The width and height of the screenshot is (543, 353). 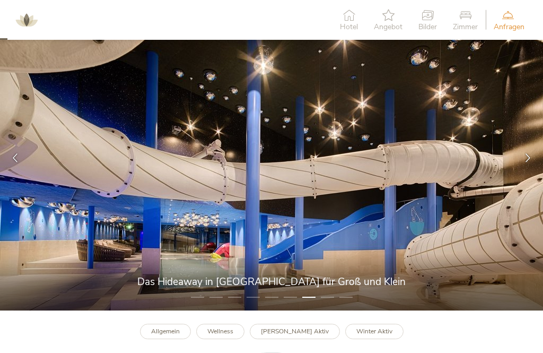 What do you see at coordinates (165, 331) in the screenshot?
I see `a: Allgemein` at bounding box center [165, 331].